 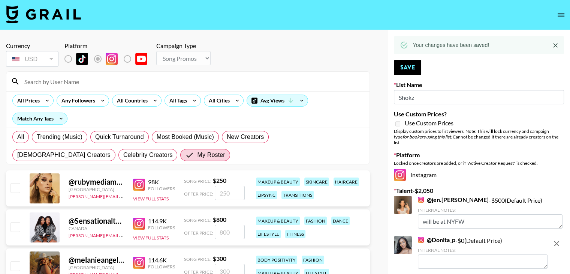 I want to click on div: @ melanieangelese, so click(x=96, y=259).